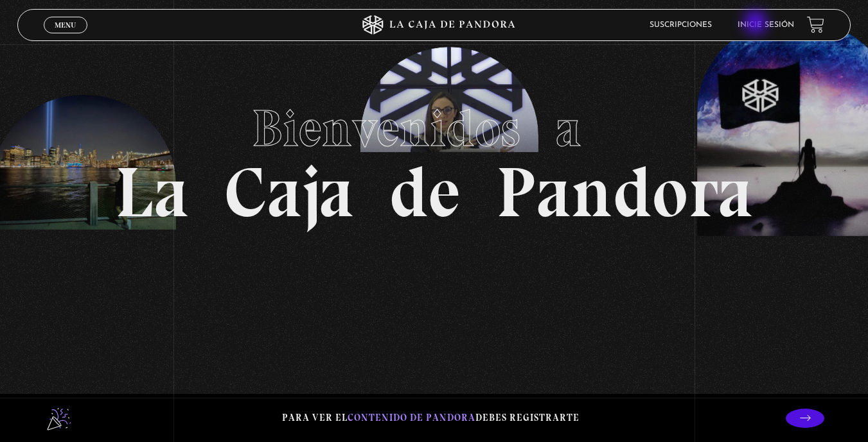 The image size is (868, 442). Describe the element at coordinates (65, 37) in the screenshot. I see `span: Cerrar` at that location.